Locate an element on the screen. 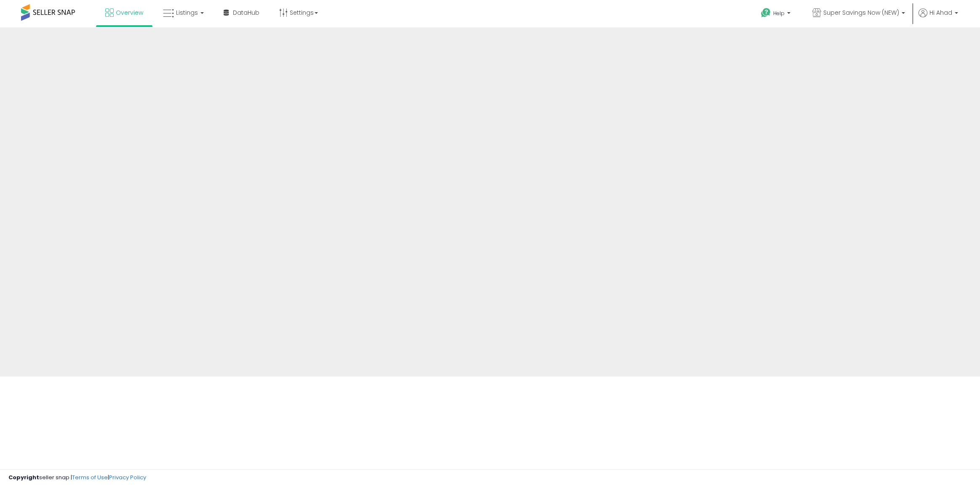 The height and width of the screenshot is (486, 980). span: Hi Ahad is located at coordinates (941, 13).